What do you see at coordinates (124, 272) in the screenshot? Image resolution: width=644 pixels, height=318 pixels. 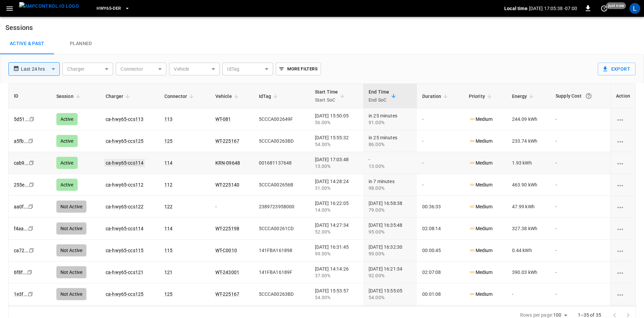 I see `a: ca-hwy65-ccs121` at bounding box center [124, 272].